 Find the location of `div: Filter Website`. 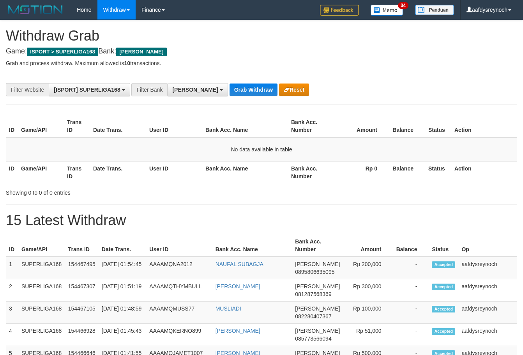

div: Filter Website is located at coordinates (27, 90).